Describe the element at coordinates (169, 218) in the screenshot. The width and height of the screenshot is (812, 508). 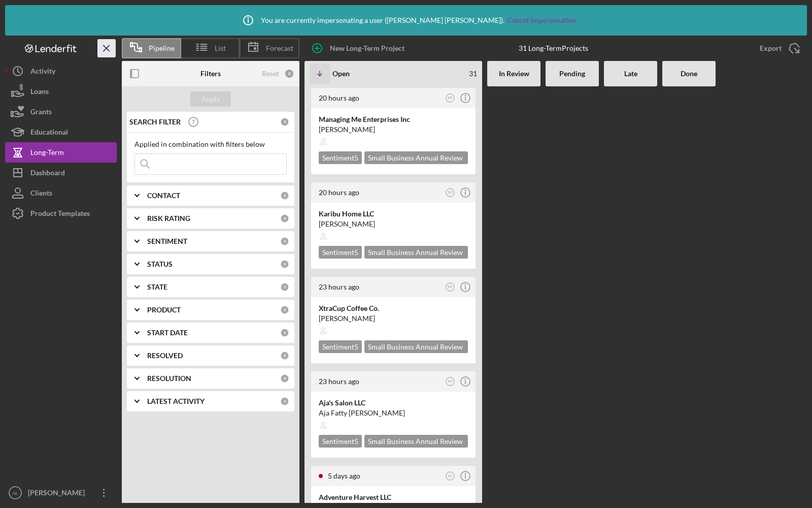
I see `b: RISK RATING` at that location.